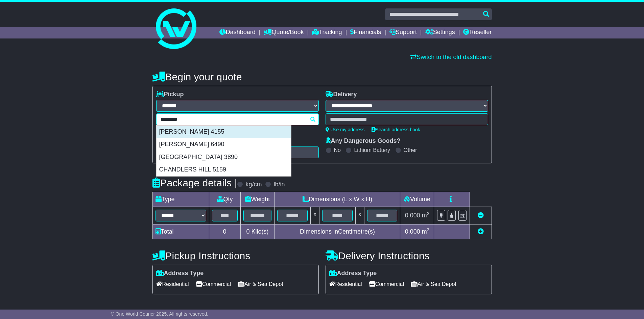 The height and width of the screenshot is (319, 644). Describe the element at coordinates (195, 183) in the screenshot. I see `h4: Package details |` at that location.